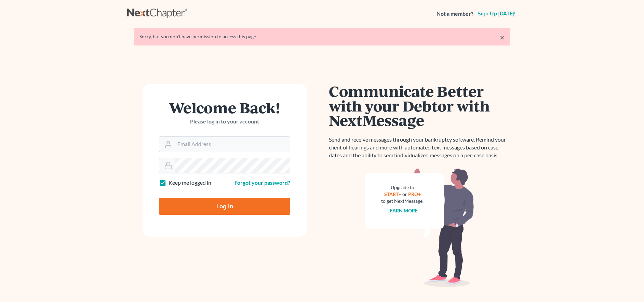 The image size is (644, 302). Describe the element at coordinates (262, 182) in the screenshot. I see `a: Forgot your password?` at that location.